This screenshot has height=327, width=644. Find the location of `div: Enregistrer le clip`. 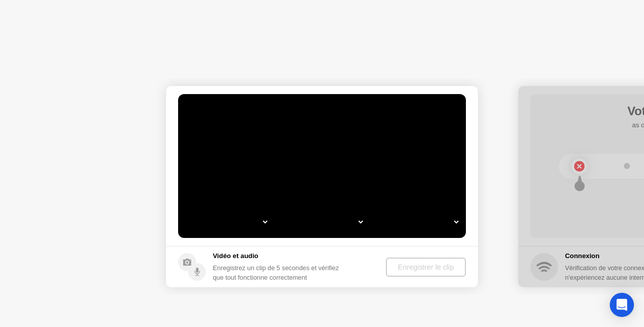

div: Enregistrer le clip is located at coordinates (425, 268).